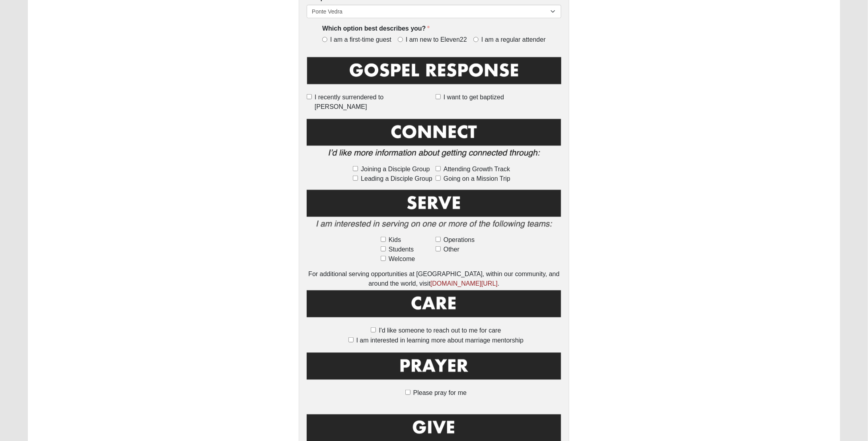 The image size is (868, 441). Describe the element at coordinates (440, 340) in the screenshot. I see `span: I am interested in learning more about marriage mentorship` at that location.